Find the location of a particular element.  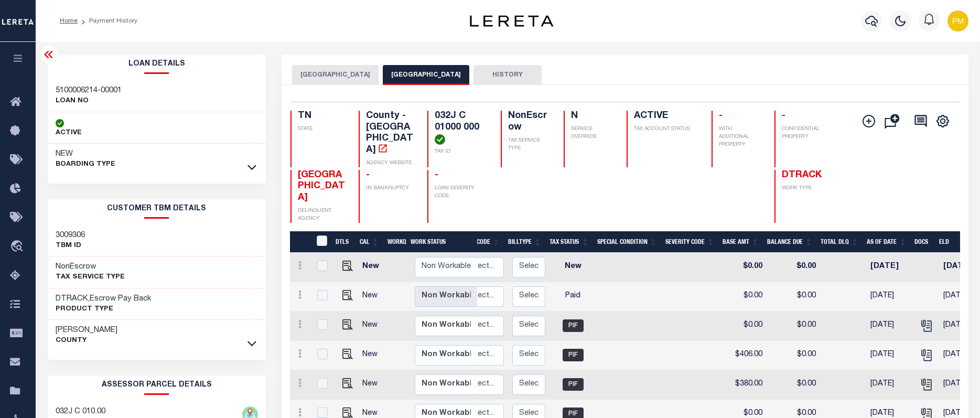

p: SERVICE OVERRIDE is located at coordinates (593, 134).